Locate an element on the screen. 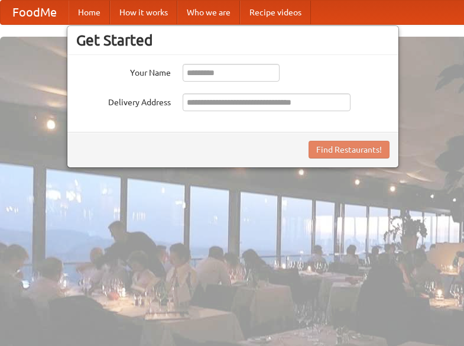 The width and height of the screenshot is (464, 346). a: How it works is located at coordinates (144, 12).